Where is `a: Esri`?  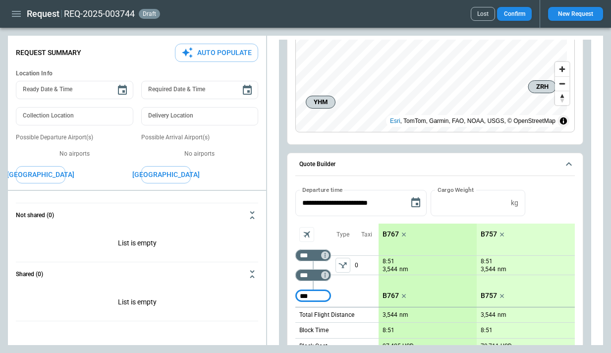
a: Esri is located at coordinates (395, 121).